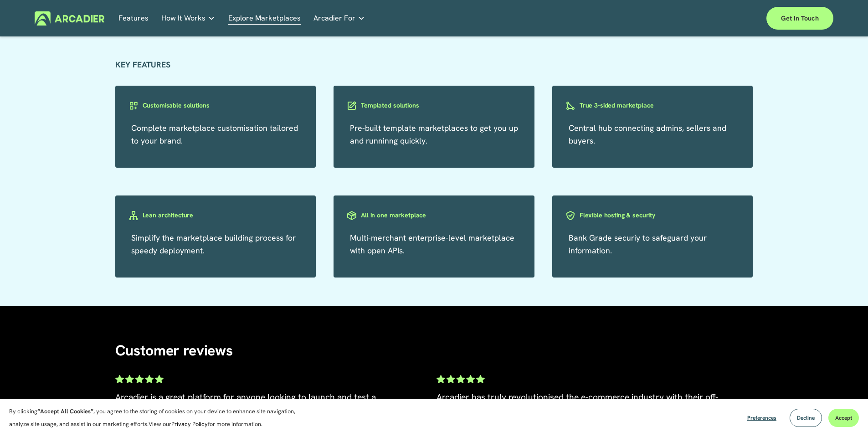 This screenshot has height=437, width=868. I want to click on a: Lean architecture, so click(216, 215).